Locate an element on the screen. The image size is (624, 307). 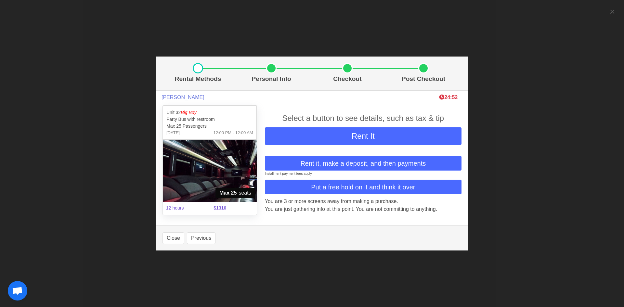
button: Put a free hold on it and think it over is located at coordinates (363, 187).